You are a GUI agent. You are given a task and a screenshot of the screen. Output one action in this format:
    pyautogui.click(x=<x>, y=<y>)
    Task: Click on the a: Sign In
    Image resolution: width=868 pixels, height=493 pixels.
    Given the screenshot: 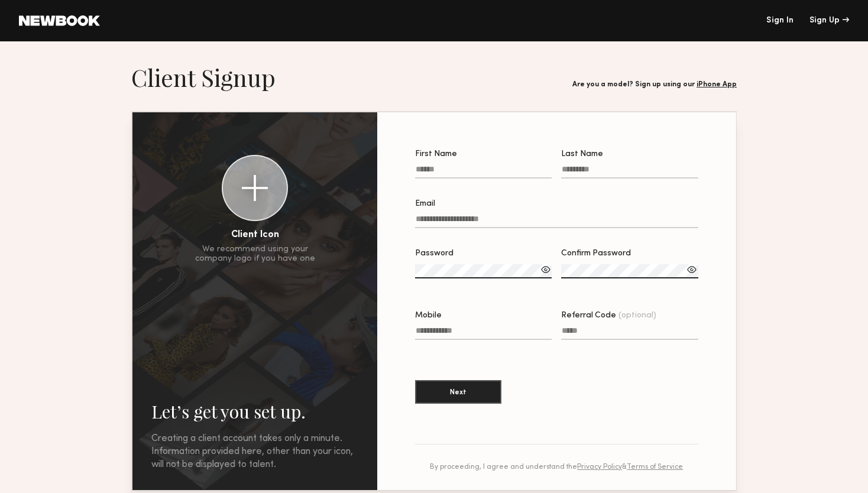 What is the action you would take?
    pyautogui.click(x=779, y=21)
    